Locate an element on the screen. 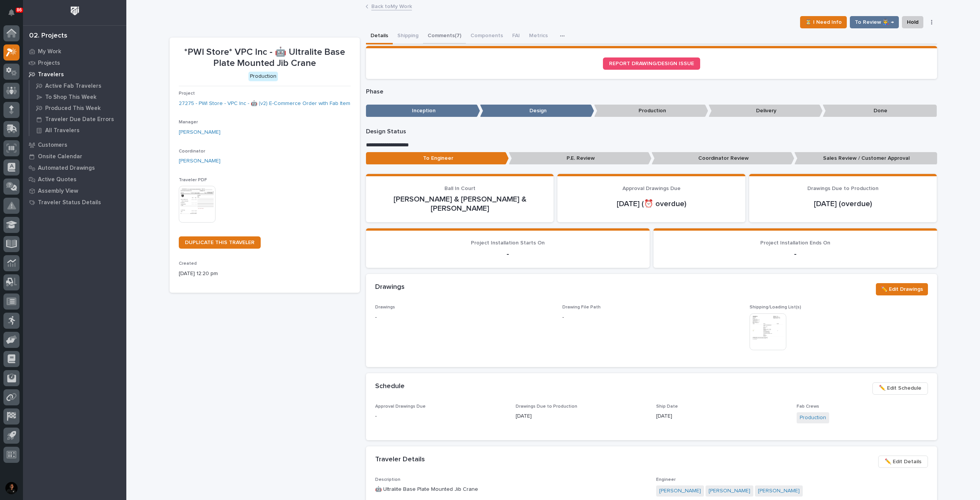 The image size is (980, 500). p: All Travelers is located at coordinates (62, 131).